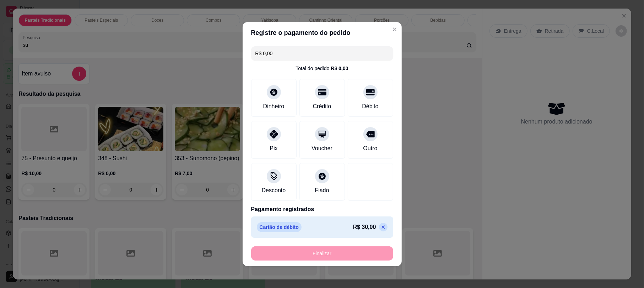  Describe the element at coordinates (370, 148) in the screenshot. I see `div: Outro` at that location.